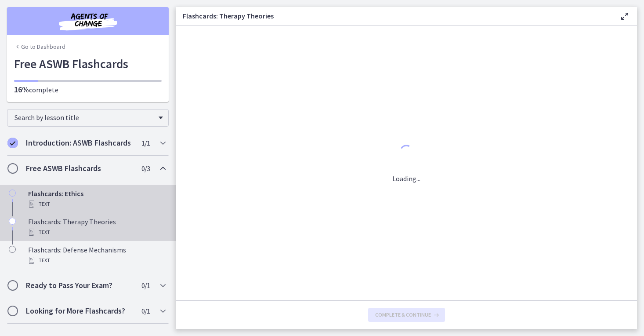 This screenshot has width=644, height=336. Describe the element at coordinates (145, 168) in the screenshot. I see `span: 0 / 3` at that location.